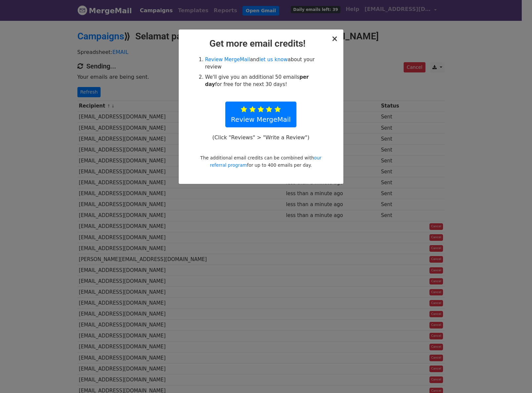 This screenshot has height=393, width=532. Describe the element at coordinates (261, 44) in the screenshot. I see `h2: Get more email credits!` at that location.